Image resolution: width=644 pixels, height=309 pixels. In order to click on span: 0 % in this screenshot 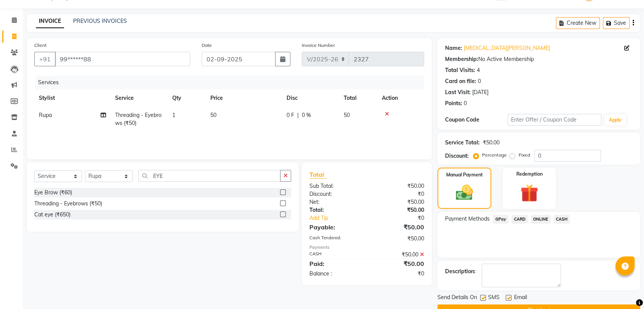, I will do `click(306, 115)`.